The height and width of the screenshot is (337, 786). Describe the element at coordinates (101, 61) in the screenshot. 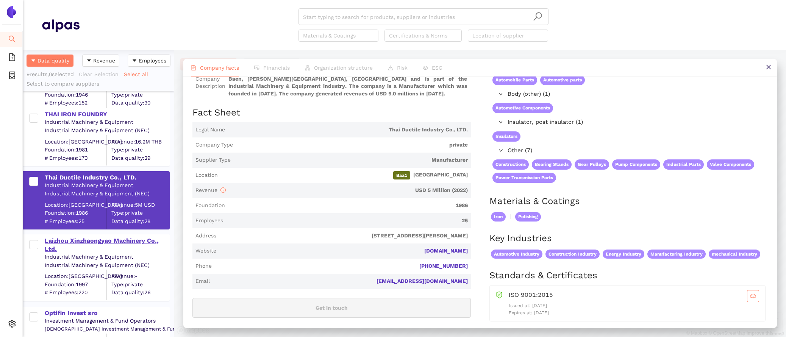

I see `button: caret-downRevenue` at that location.